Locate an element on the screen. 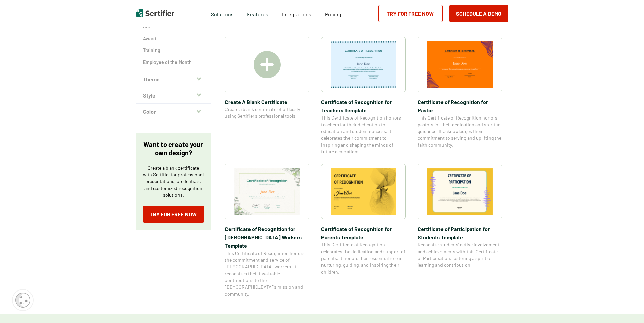  a: Pricing is located at coordinates (333, 13).